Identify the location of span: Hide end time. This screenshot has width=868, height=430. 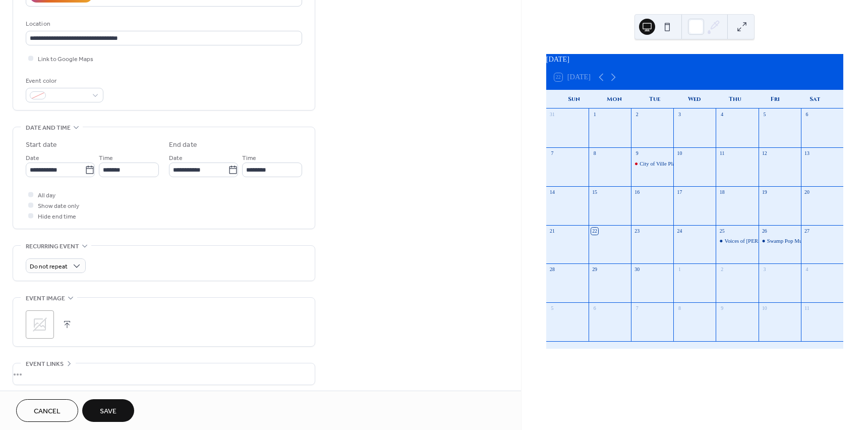
(57, 217).